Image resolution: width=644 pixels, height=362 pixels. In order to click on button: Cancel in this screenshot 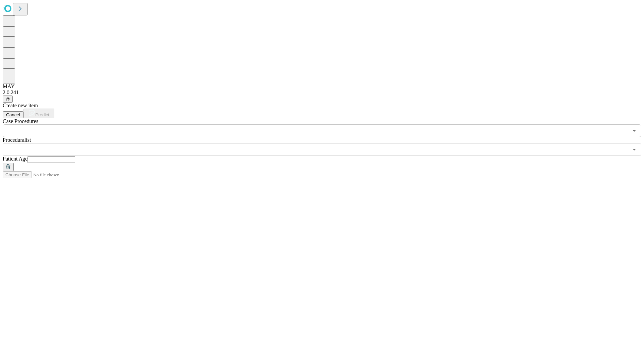, I will do `click(13, 115)`.